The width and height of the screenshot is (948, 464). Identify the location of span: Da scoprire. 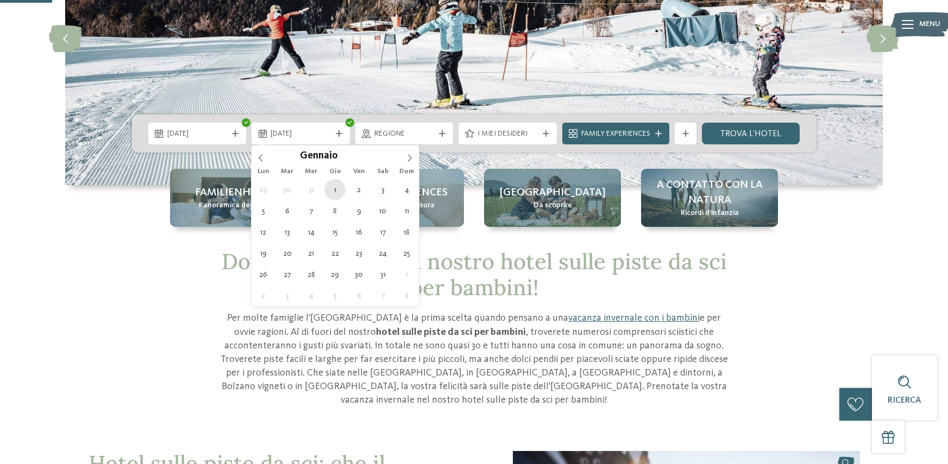
(552, 206).